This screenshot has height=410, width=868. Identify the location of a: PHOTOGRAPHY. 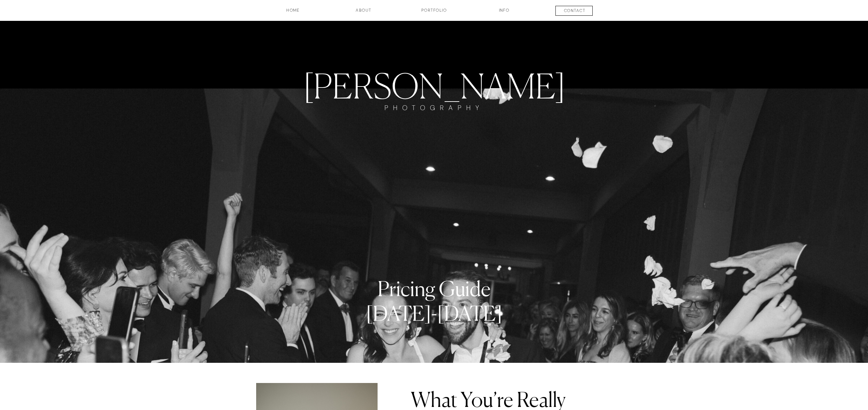
(434, 114).